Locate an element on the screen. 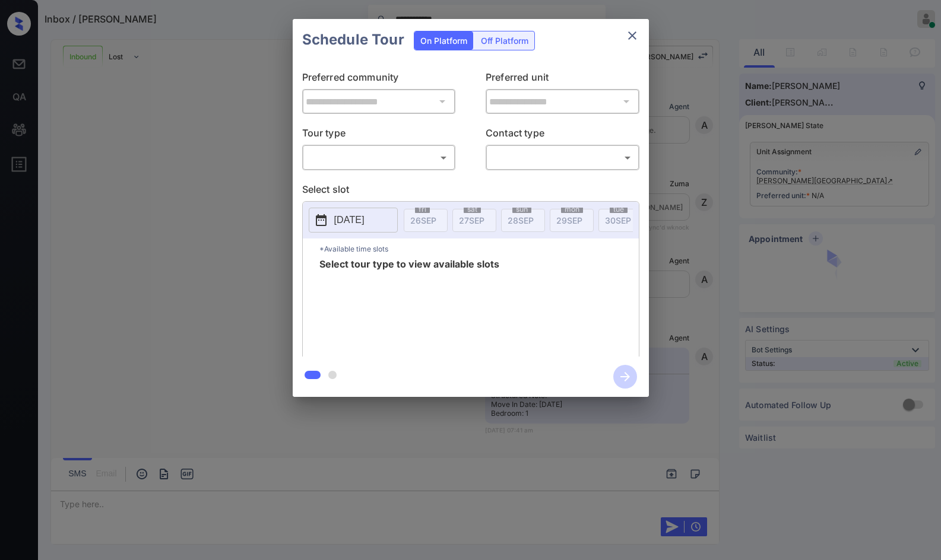 The image size is (941, 560). p: Select slot is located at coordinates (471, 191).